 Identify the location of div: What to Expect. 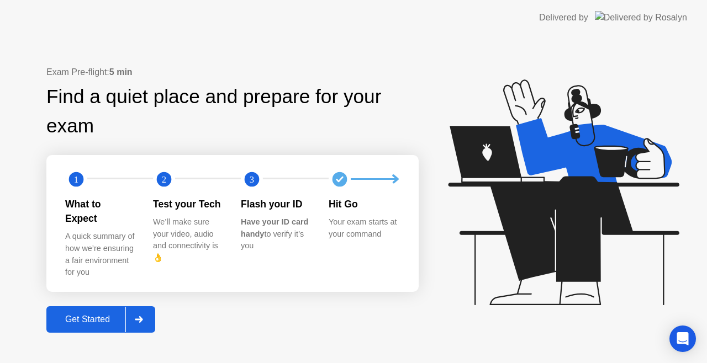
(100, 211).